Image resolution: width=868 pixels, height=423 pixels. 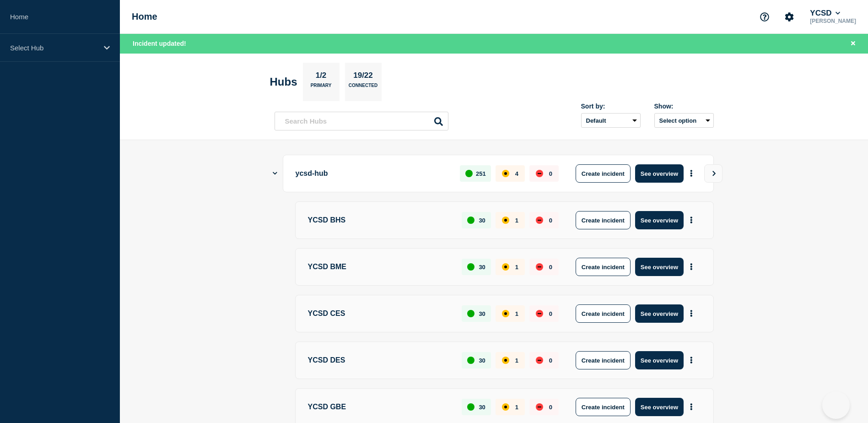 I want to click on button: Support, so click(x=765, y=17).